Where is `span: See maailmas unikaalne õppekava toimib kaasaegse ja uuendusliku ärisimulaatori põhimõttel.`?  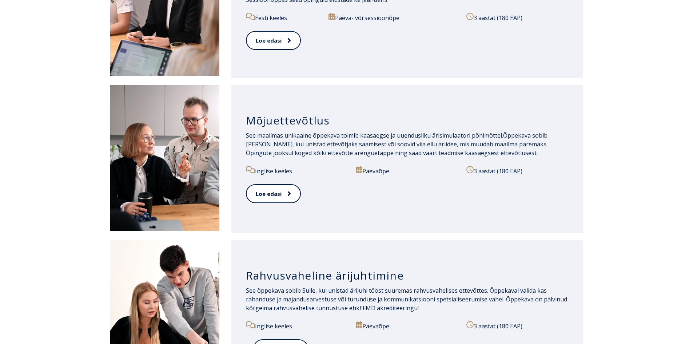
span: See maailmas unikaalne õppekava toimib kaasaegse ja uuendusliku ärisimulaatori põhimõttel. is located at coordinates (375, 135).